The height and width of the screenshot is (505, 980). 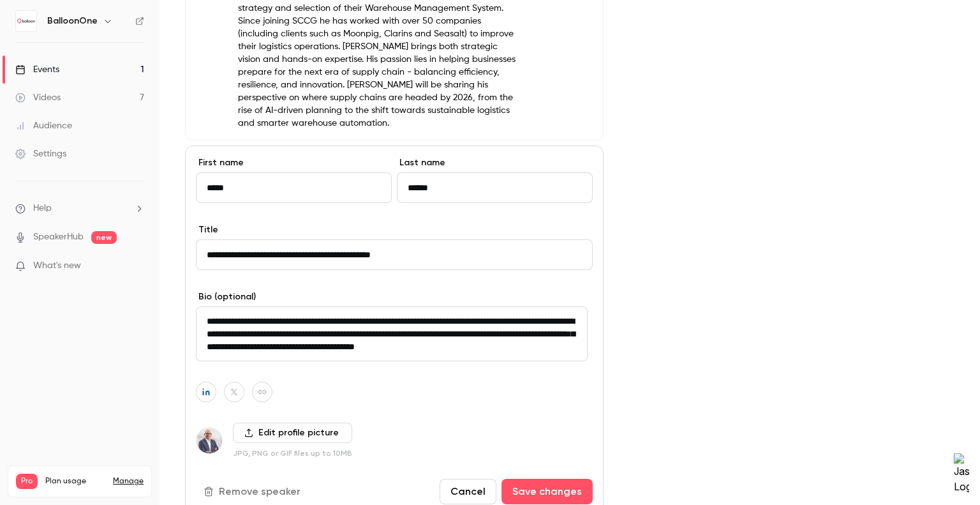 What do you see at coordinates (58, 237) in the screenshot?
I see `a: SpeakerHub` at bounding box center [58, 237].